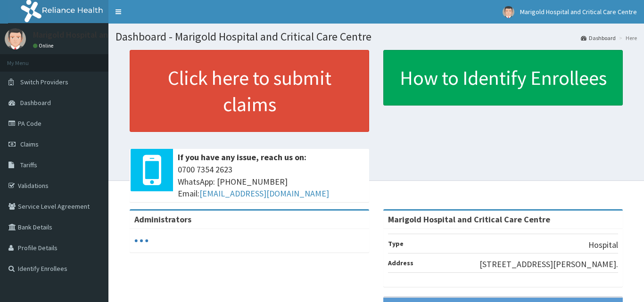 Image resolution: width=644 pixels, height=302 pixels. What do you see at coordinates (376, 36) in the screenshot?
I see `h1: Dashboard - Marigold Hospital and Critical Care Centre` at bounding box center [376, 36].